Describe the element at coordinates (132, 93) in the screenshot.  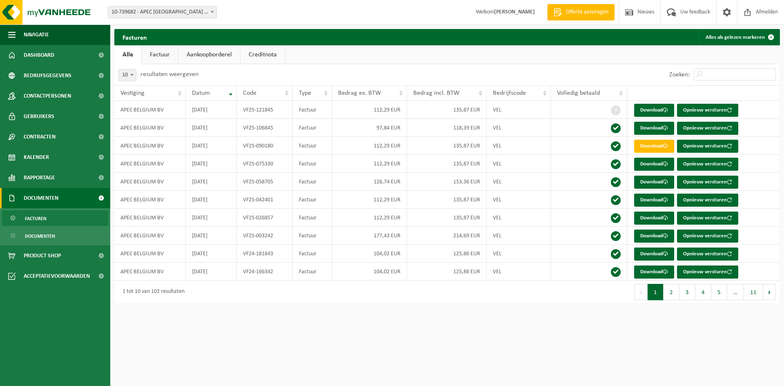
I see `span: Vestiging` at that location.